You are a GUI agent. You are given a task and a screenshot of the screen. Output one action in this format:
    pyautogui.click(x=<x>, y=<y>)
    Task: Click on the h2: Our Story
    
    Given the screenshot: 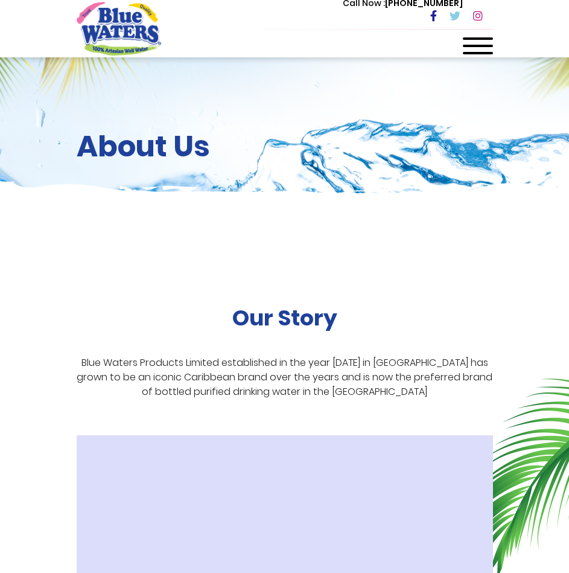 What is the action you would take?
    pyautogui.click(x=285, y=317)
    